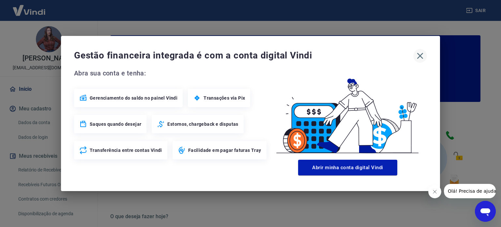 The image size is (501, 227). I want to click on span: Transações via Pix, so click(224, 98).